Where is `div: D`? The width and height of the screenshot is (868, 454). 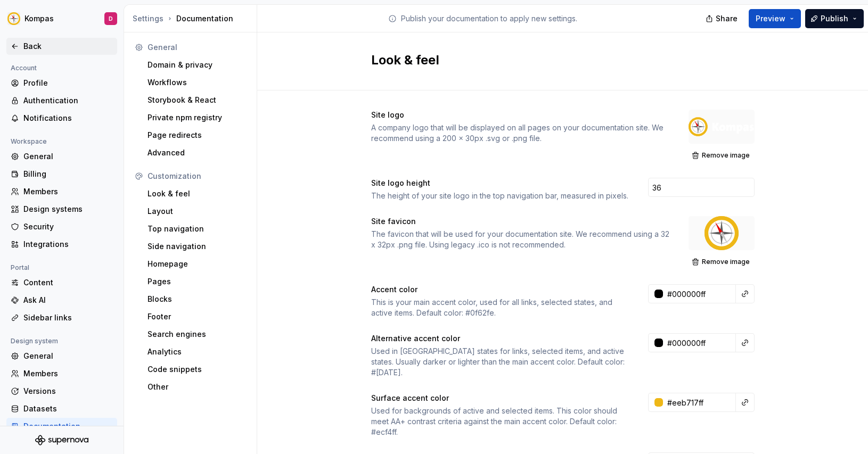
div: D is located at coordinates (110, 19).